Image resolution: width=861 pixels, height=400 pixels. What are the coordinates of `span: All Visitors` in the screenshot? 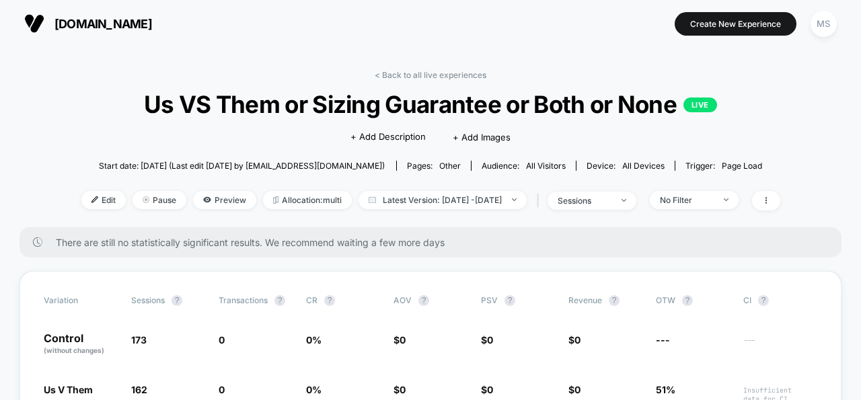 It's located at (546, 166).